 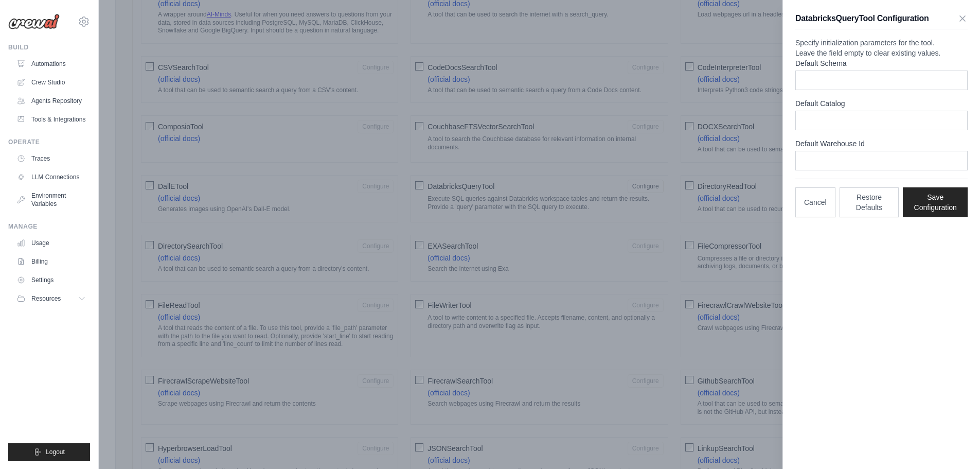 What do you see at coordinates (869, 203) in the screenshot?
I see `button: Restore Defaults` at bounding box center [869, 203].